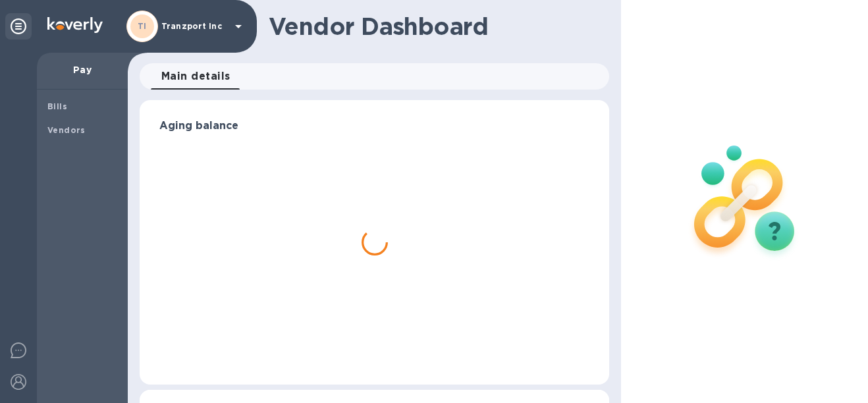 The image size is (868, 403). Describe the element at coordinates (434, 26) in the screenshot. I see `h1: Vendor Dashboard` at that location.